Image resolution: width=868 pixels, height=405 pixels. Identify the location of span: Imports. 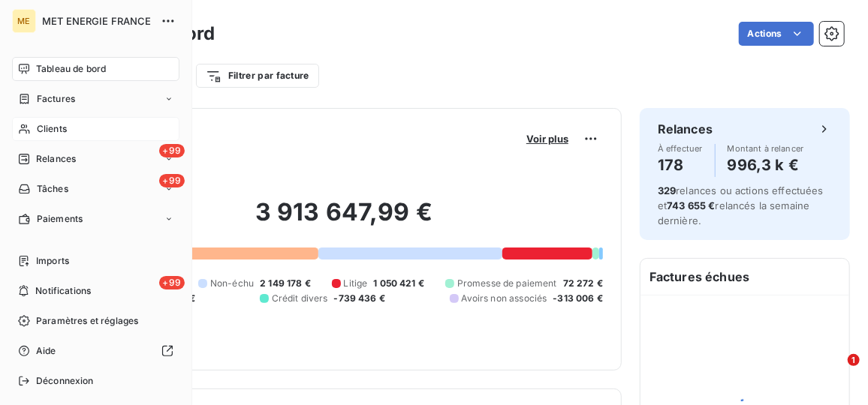
(52, 261).